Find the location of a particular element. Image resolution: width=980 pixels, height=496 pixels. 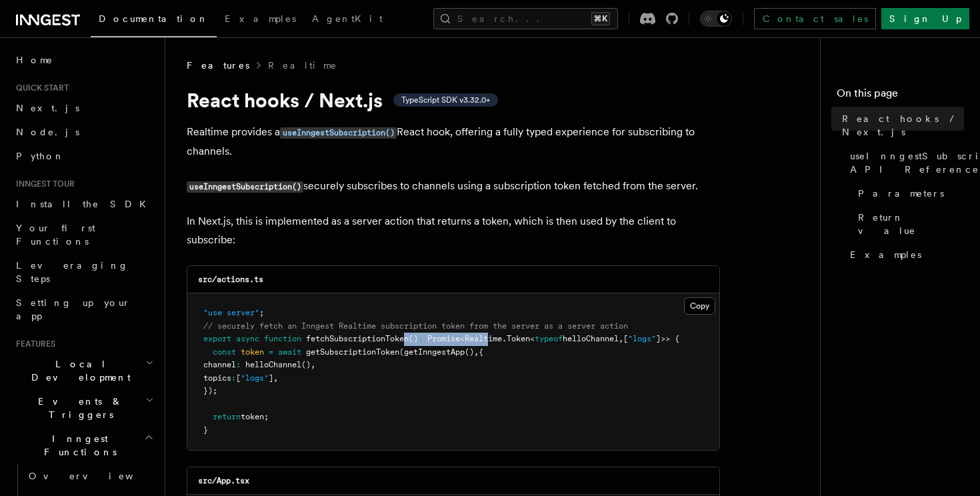

span: Documentation is located at coordinates (154, 19).